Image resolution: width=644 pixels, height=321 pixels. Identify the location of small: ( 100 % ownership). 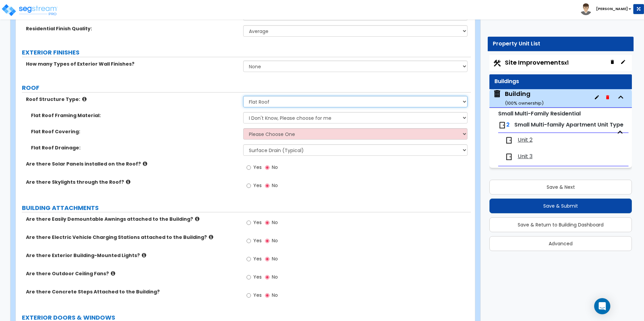
(524, 103).